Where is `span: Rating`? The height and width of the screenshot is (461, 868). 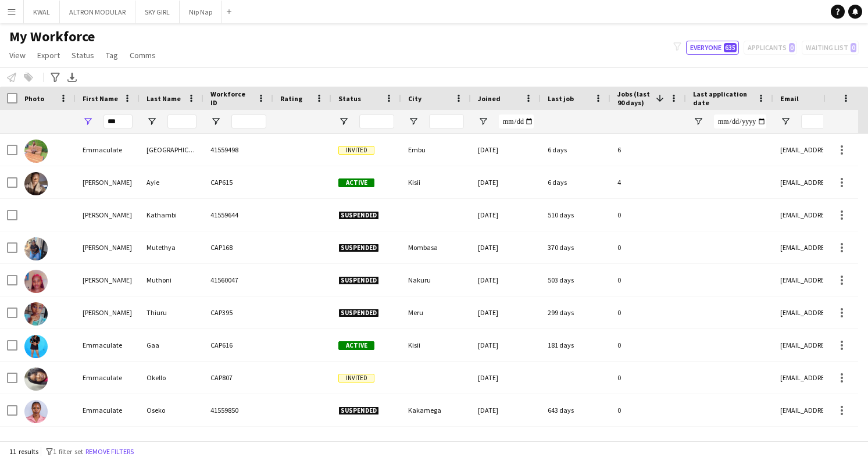
span: Rating is located at coordinates (291, 98).